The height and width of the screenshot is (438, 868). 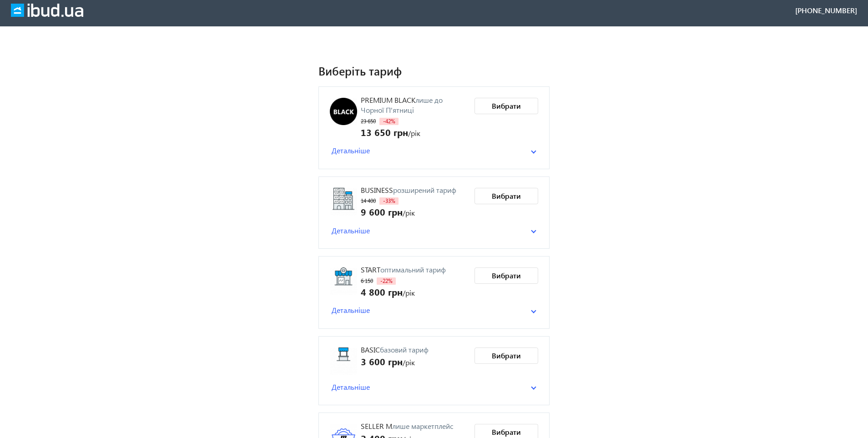 I want to click on span: Start, so click(x=370, y=269).